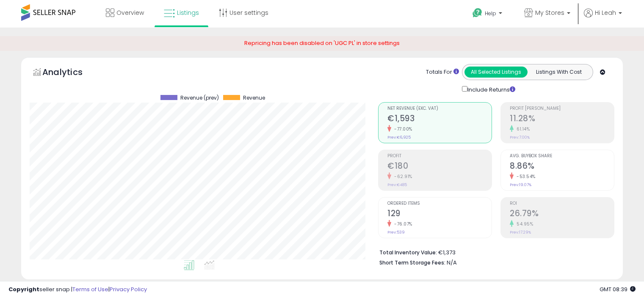  I want to click on span: Repricing has been disabled on 'UGC PL' in store settings, so click(322, 43).